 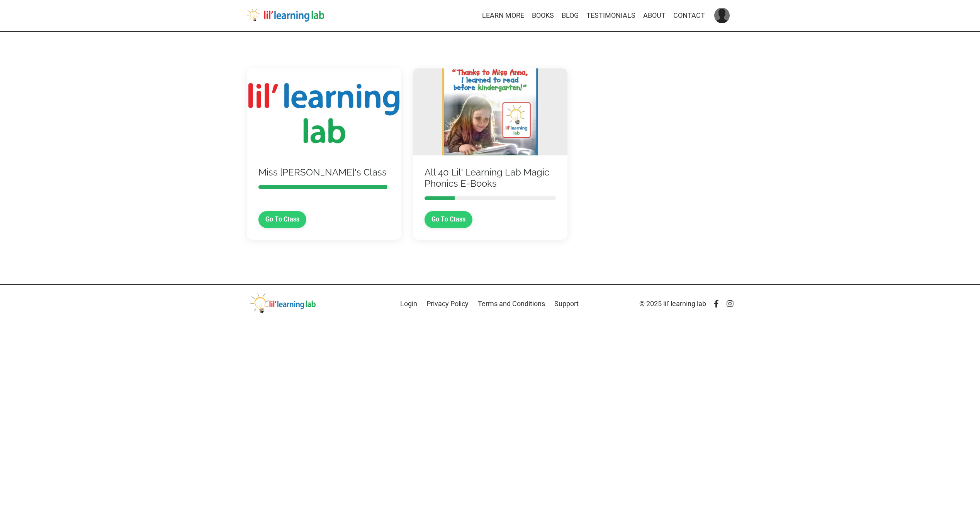 I want to click on a: ABOUT, so click(x=654, y=16).